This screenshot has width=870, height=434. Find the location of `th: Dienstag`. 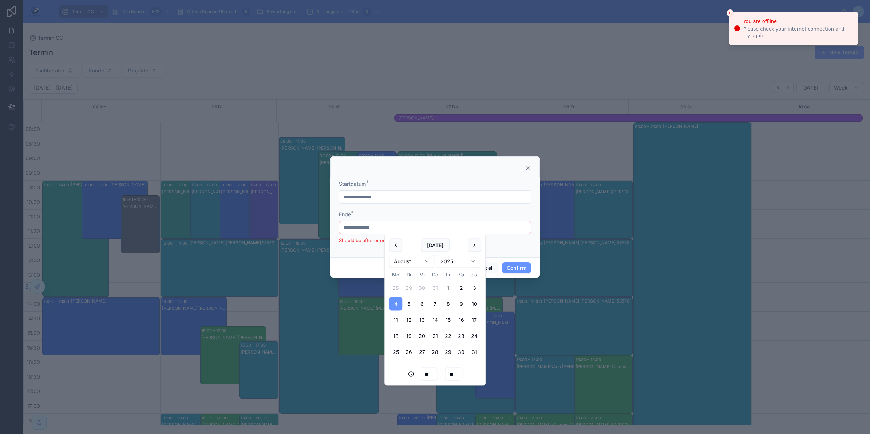

th: Dienstag is located at coordinates (409, 275).